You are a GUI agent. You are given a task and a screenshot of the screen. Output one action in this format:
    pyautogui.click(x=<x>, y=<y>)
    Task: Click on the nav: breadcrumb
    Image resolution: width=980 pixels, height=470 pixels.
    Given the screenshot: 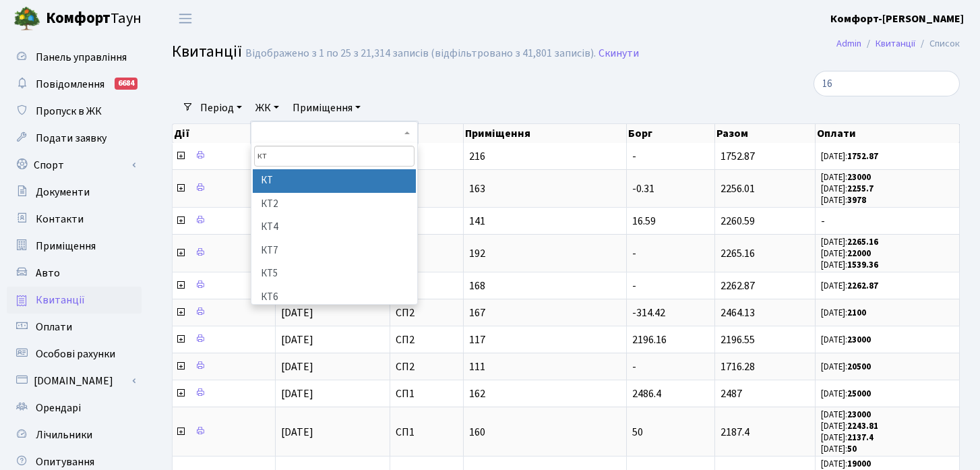 What is the action you would take?
    pyautogui.click(x=898, y=44)
    